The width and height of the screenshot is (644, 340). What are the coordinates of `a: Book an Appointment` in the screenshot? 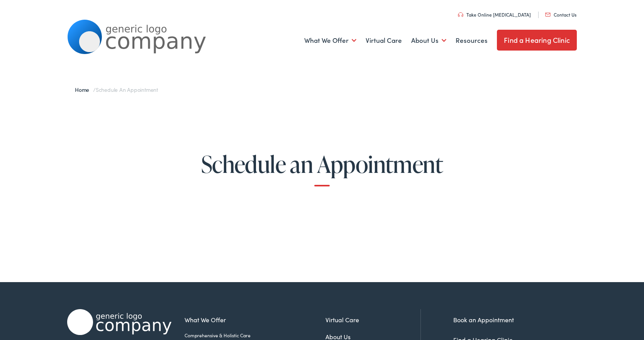 It's located at (483, 320).